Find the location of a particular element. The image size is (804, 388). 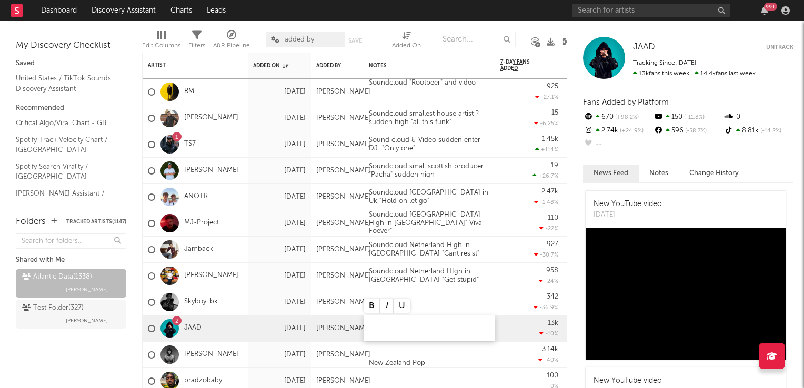

span: Fans Added by Platform is located at coordinates (625, 102).